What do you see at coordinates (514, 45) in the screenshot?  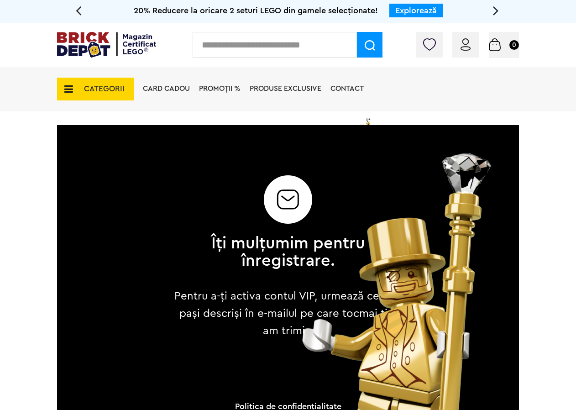 I see `small: 0` at bounding box center [514, 45].